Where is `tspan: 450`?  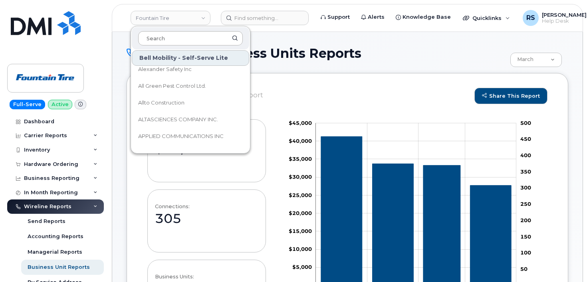
tspan: 450 is located at coordinates (525, 139).